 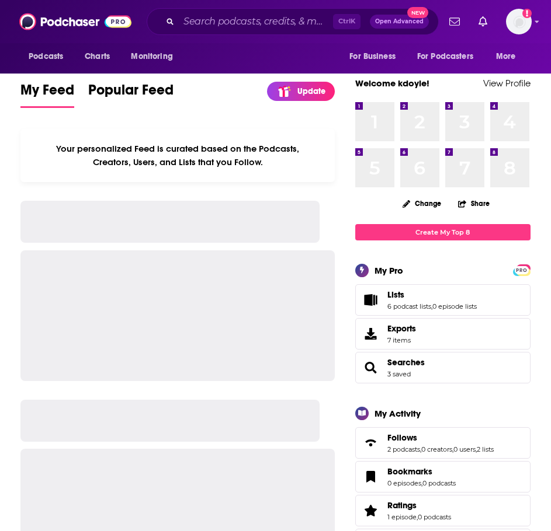 I want to click on a: Welcome kdoyle!, so click(x=392, y=83).